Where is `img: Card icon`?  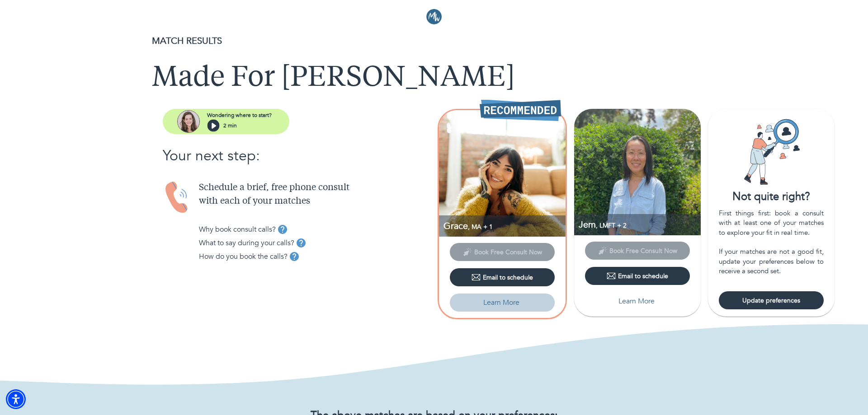
img: Card icon is located at coordinates (771, 152).